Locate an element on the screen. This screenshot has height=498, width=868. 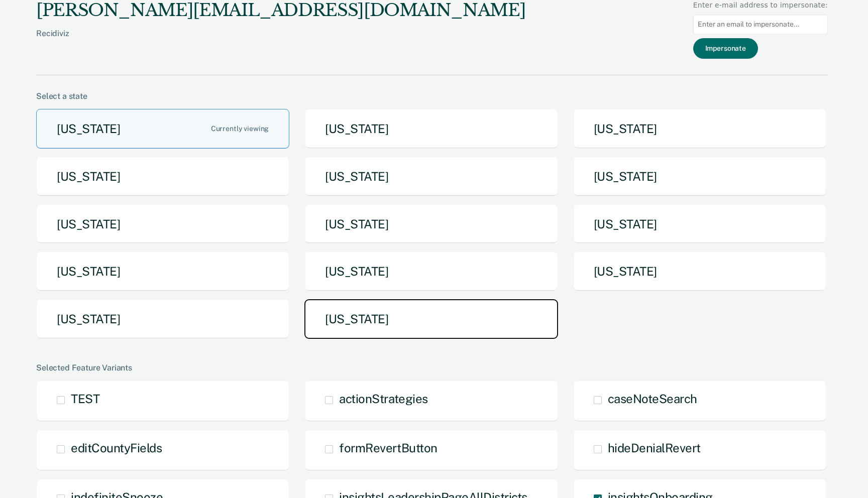
span: caseNoteSearch is located at coordinates (653, 399).